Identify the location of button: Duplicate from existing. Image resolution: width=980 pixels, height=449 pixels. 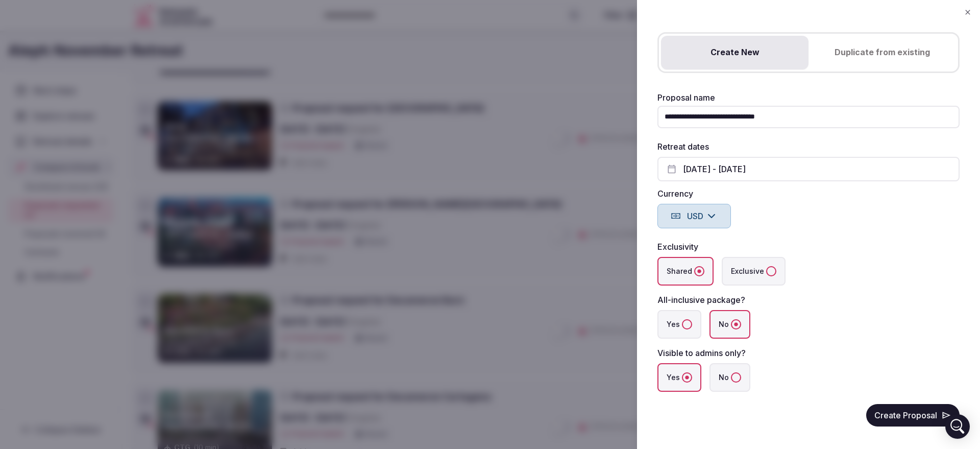
(882, 53).